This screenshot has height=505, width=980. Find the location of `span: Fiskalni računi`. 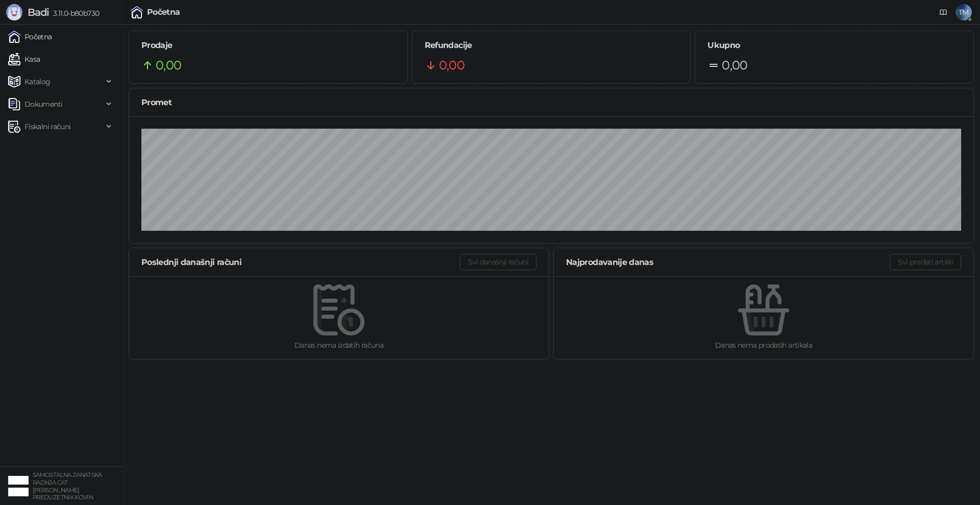

span: Fiskalni računi is located at coordinates (47, 127).